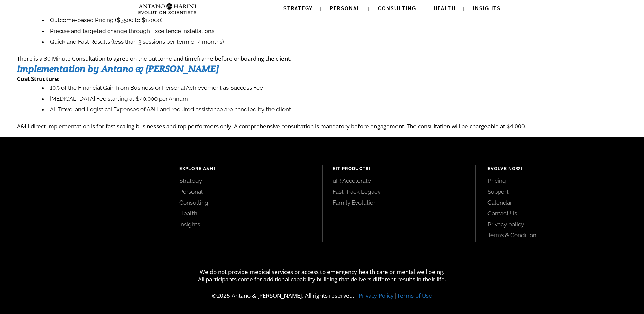 The height and width of the screenshot is (314, 644). Describe the element at coordinates (246, 168) in the screenshot. I see `h4: Explore A&H!` at that location.